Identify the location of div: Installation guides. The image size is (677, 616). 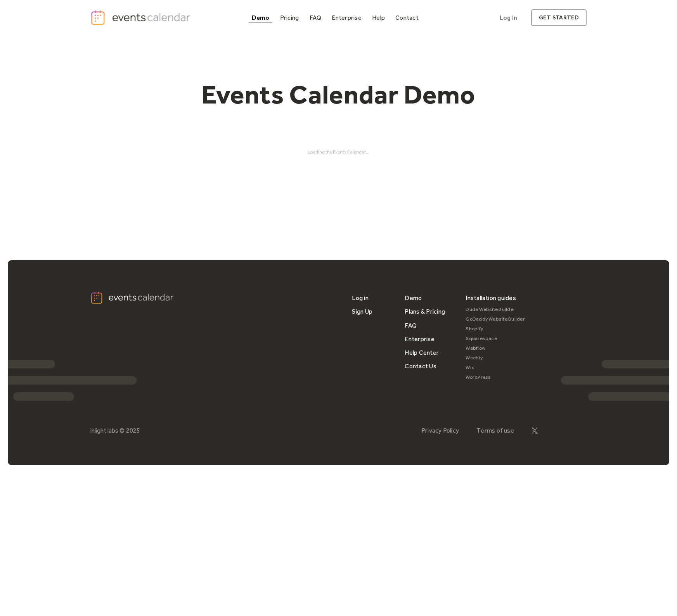
(491, 298).